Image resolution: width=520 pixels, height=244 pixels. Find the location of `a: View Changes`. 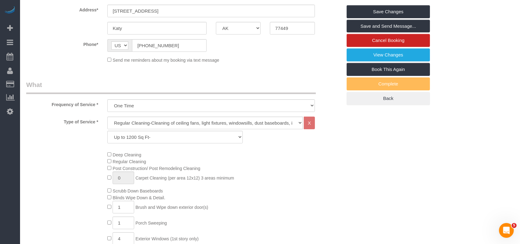

a: View Changes is located at coordinates (388, 55).